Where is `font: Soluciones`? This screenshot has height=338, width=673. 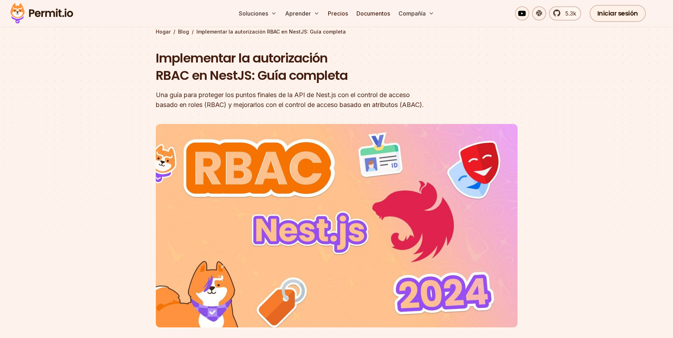 font: Soluciones is located at coordinates (253, 13).